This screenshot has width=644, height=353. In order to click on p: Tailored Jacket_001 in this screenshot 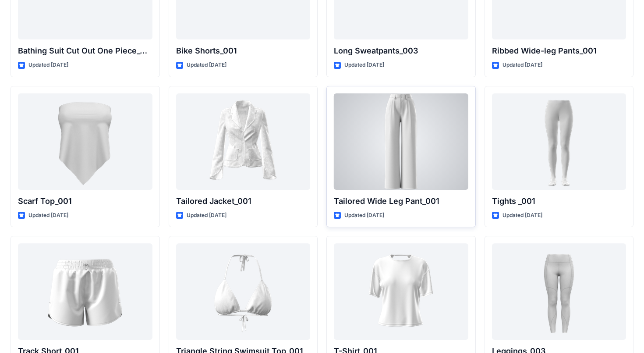, I will do `click(243, 201)`.